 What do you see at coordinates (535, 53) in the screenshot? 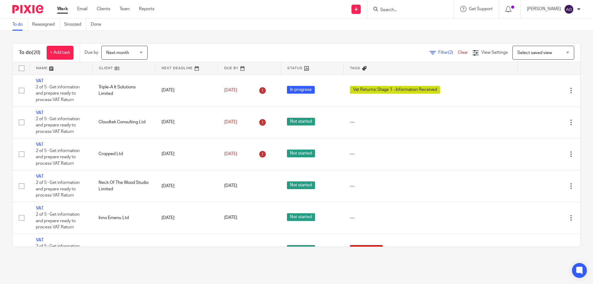
I see `span: Select saved view` at bounding box center [535, 53].